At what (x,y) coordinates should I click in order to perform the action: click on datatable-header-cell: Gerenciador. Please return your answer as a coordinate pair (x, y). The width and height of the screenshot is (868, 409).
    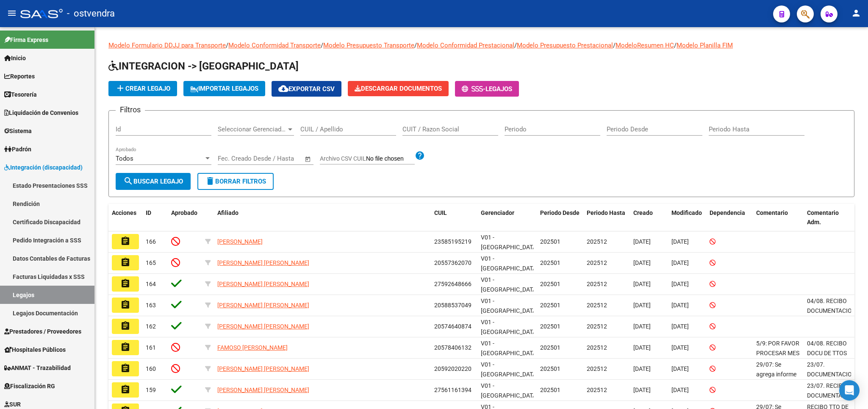
    Looking at the image, I should click on (507, 218).